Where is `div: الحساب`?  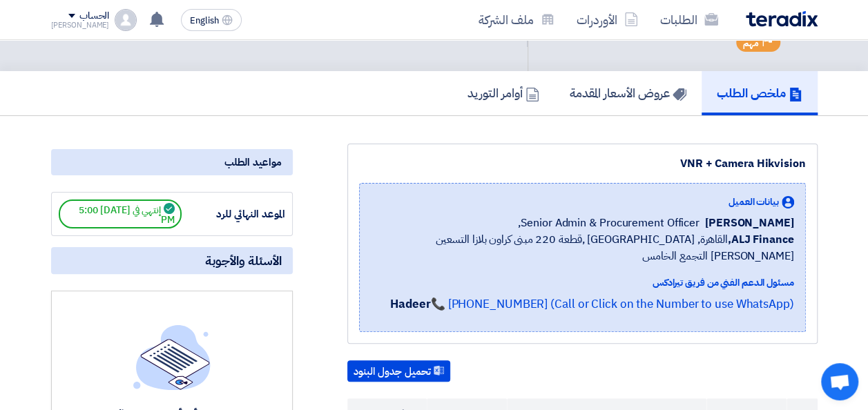 div: الحساب is located at coordinates (94, 16).